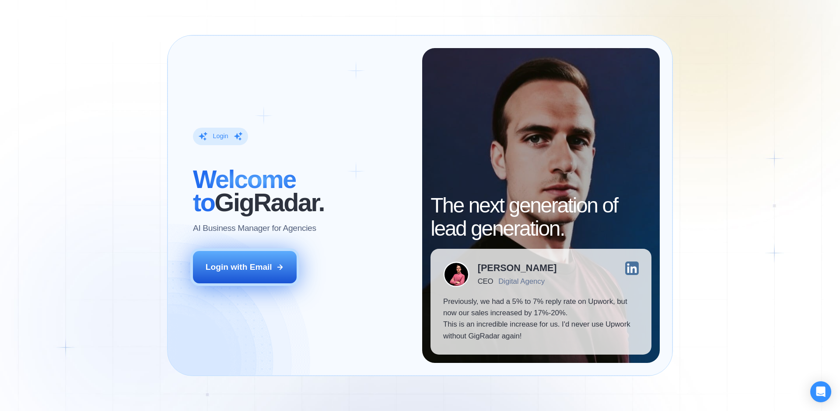 This screenshot has height=411, width=840. Describe the element at coordinates (255, 228) in the screenshot. I see `p: AI Business Manager for Agencies` at that location.